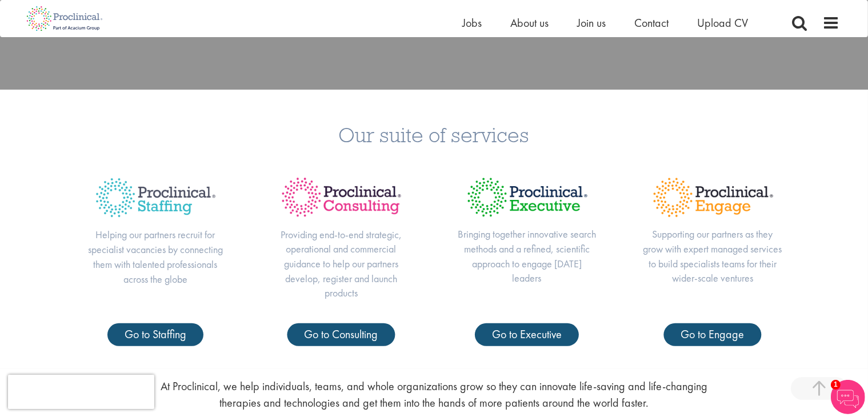 The width and height of the screenshot is (868, 417). Describe the element at coordinates (530, 23) in the screenshot. I see `a: About us` at that location.